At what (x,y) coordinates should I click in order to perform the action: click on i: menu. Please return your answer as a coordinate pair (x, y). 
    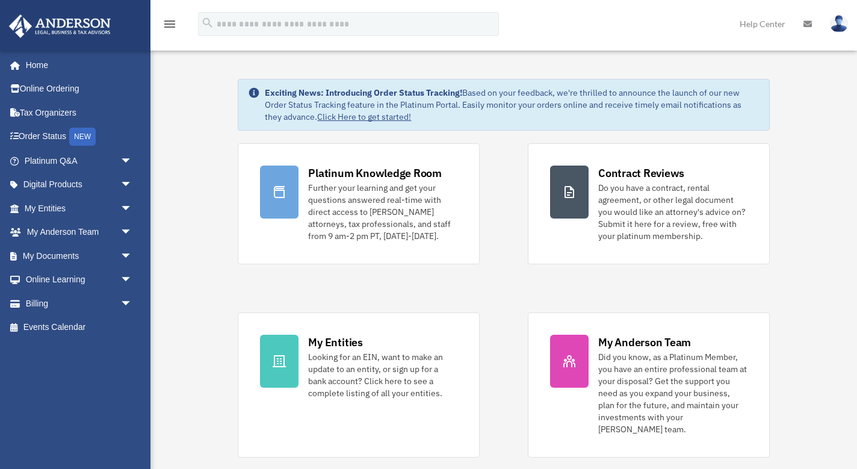
    Looking at the image, I should click on (170, 24).